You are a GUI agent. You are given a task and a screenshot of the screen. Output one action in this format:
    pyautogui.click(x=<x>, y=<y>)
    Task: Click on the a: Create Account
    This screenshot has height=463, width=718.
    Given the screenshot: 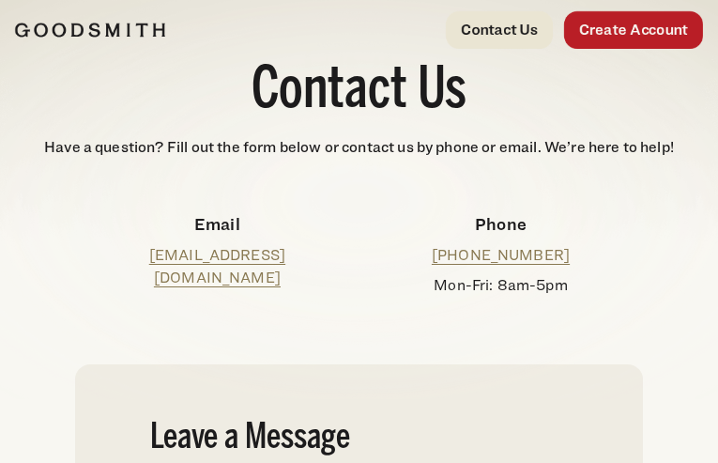 What is the action you would take?
    pyautogui.click(x=634, y=30)
    